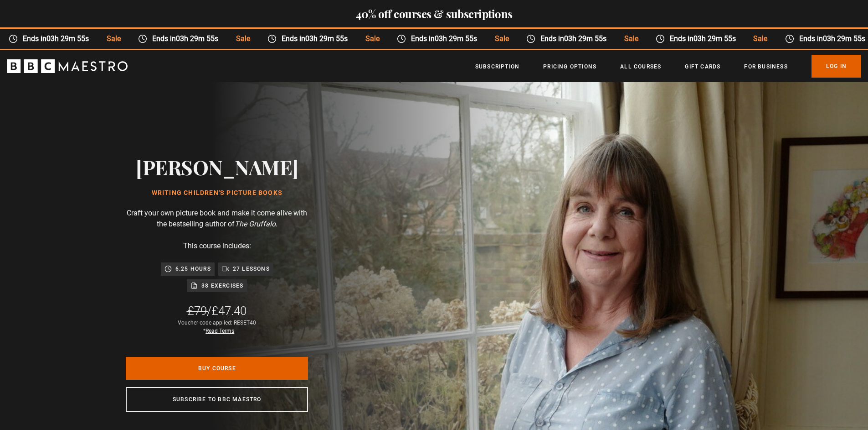 Image resolution: width=868 pixels, height=430 pixels. Describe the element at coordinates (255, 224) in the screenshot. I see `i: The Gruffalo` at that location.